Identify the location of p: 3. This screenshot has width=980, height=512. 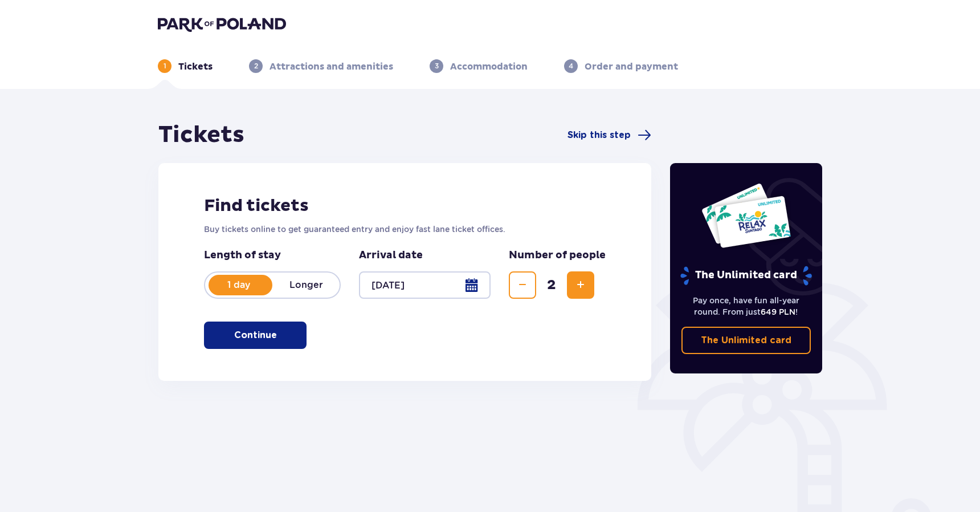
(436, 66).